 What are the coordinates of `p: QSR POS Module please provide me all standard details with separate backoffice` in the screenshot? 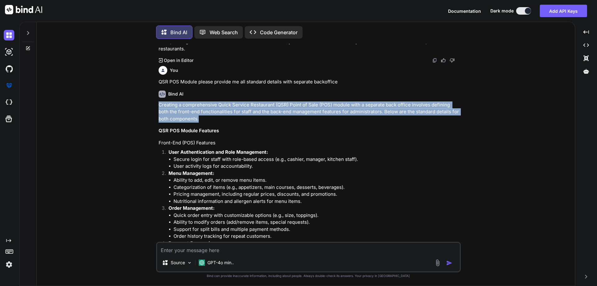 It's located at (309, 82).